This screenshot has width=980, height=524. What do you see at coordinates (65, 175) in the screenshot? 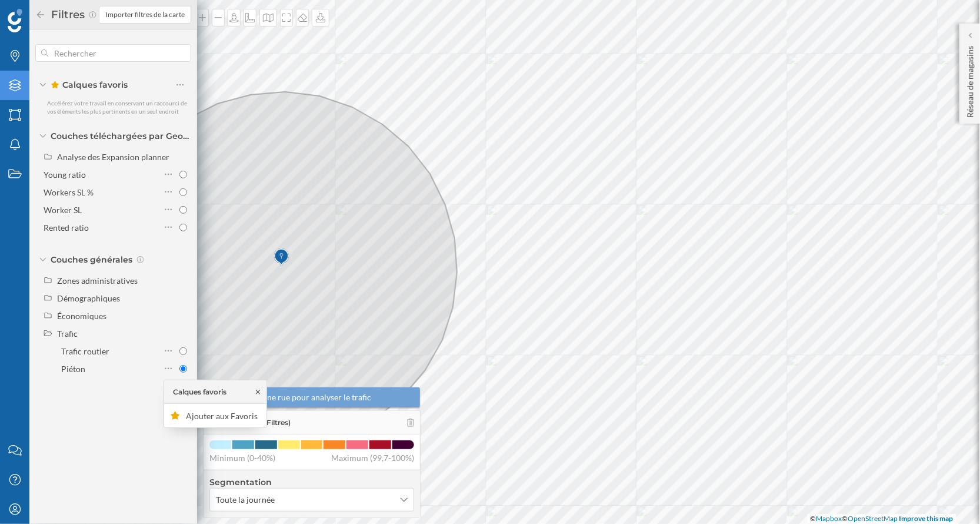
I see `div: Young ratio` at bounding box center [65, 175].